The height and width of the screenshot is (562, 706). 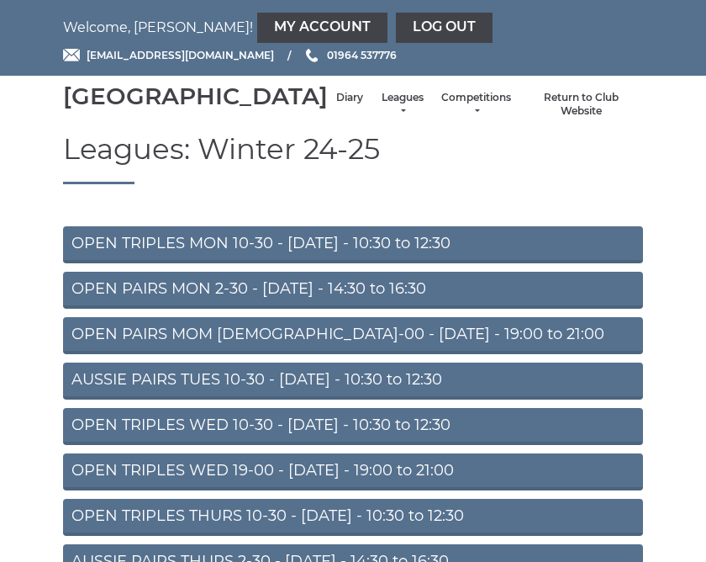 I want to click on a: Competitions, so click(x=476, y=104).